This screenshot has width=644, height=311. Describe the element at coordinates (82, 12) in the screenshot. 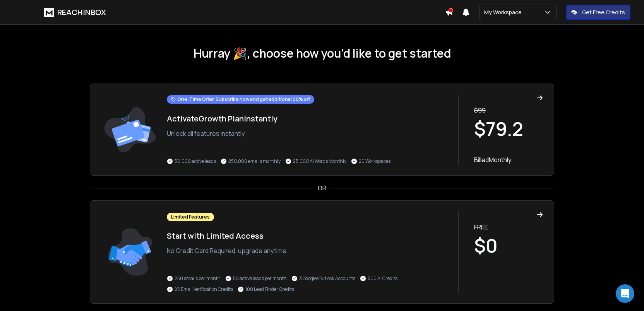

I see `h1: REACHINBOX` at that location.